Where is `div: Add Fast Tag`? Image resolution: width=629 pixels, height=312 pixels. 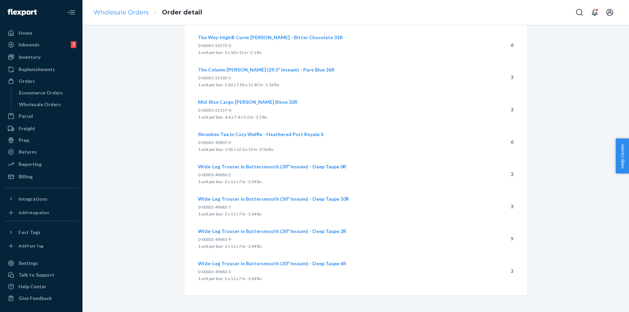
div: Add Fast Tag is located at coordinates (31, 246).